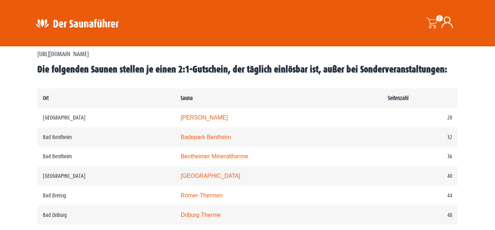 This screenshot has width=495, height=230. I want to click on td: Bad Driburg, so click(106, 215).